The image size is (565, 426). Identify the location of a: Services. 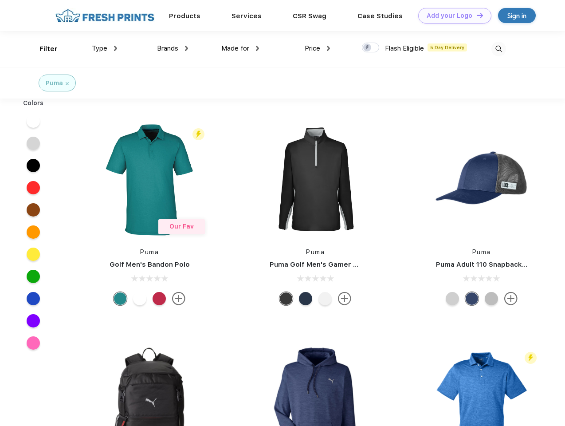
(247, 16).